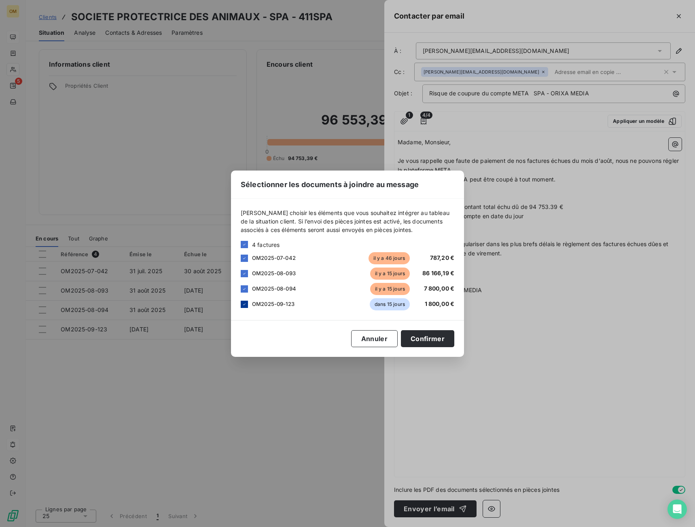  What do you see at coordinates (677, 510) in the screenshot?
I see `div: Open Intercom Messenger` at bounding box center [677, 510].